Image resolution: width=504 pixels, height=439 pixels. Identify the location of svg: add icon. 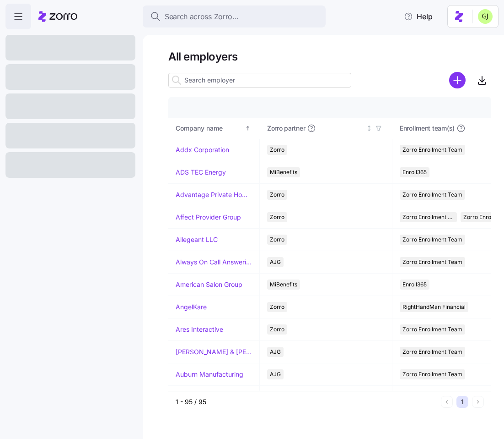
(458, 80).